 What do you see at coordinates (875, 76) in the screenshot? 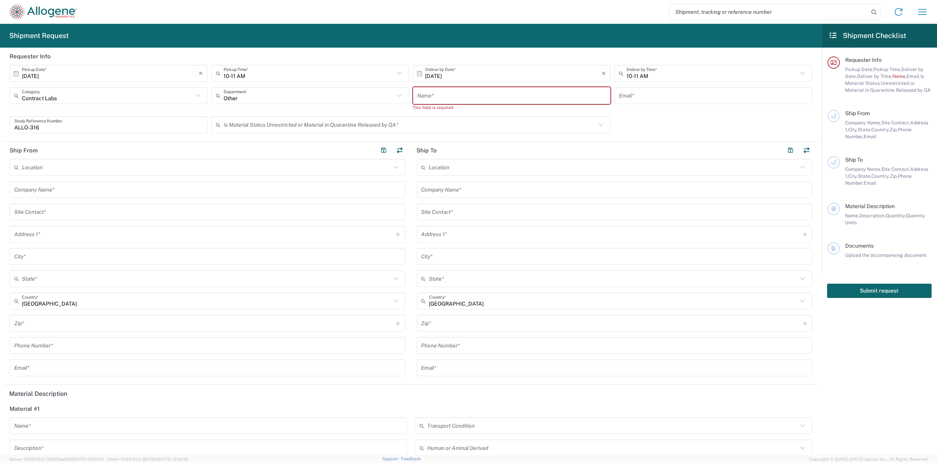
I see `span: Deliver by Time,` at bounding box center [875, 76].